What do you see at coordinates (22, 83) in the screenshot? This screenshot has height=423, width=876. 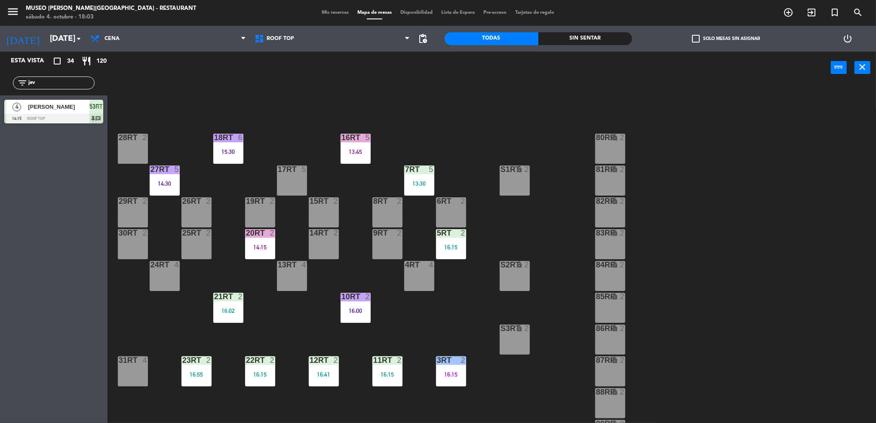 I see `i: filter_list` at bounding box center [22, 83].